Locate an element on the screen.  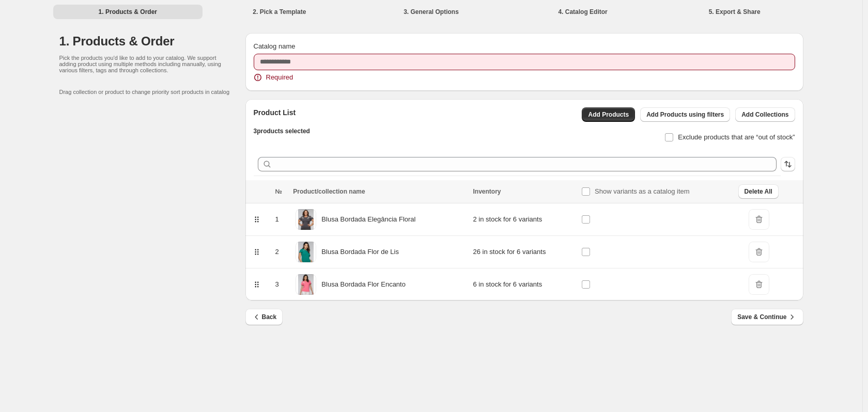
h1: 1. Products & Order is located at coordinates (152, 41).